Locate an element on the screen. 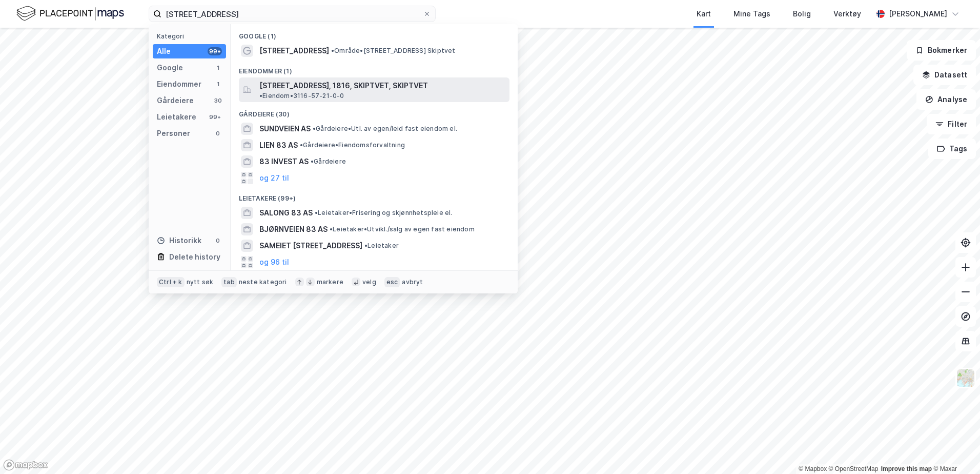 The image size is (980, 474). span: Leietaker • Utvikl./salg av egen fast eiendom is located at coordinates (402, 229).